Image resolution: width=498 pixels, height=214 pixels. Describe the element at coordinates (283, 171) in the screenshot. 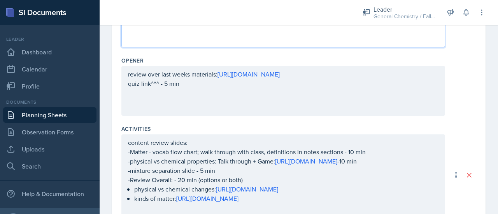

I see `p: -mixture separation slide - 5 min` at that location.